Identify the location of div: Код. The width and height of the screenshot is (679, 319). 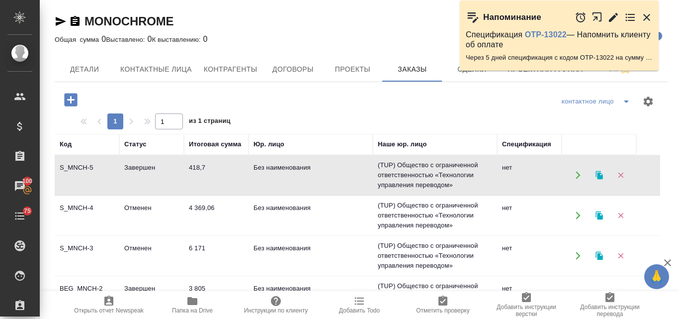
(66, 144).